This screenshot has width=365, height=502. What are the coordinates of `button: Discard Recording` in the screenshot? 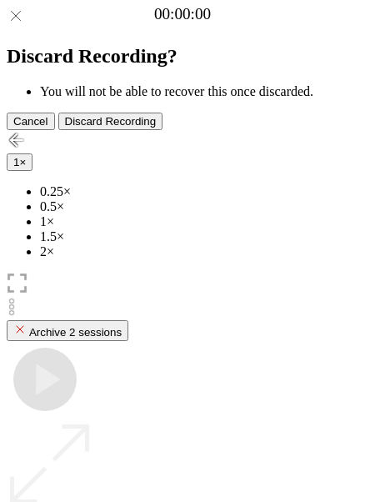 It's located at (111, 121).